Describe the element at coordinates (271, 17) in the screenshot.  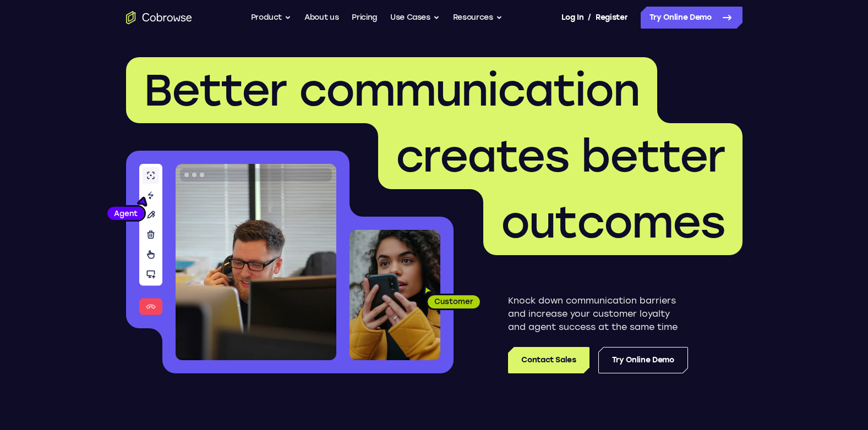
I see `button: Product` at that location.